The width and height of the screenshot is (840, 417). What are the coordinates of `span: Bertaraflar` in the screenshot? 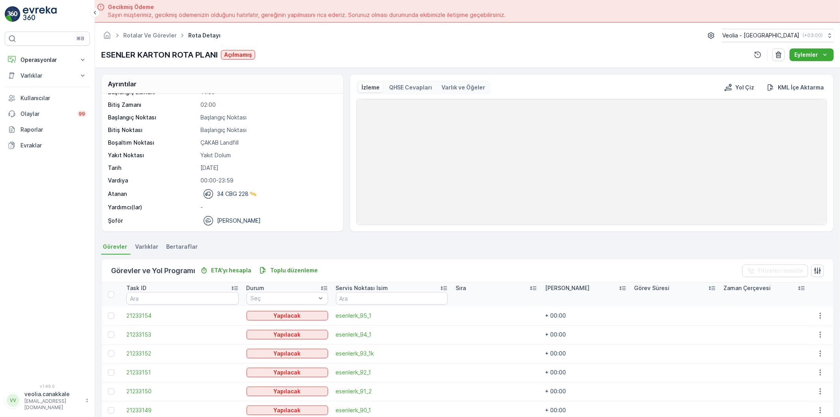 It's located at (182, 247).